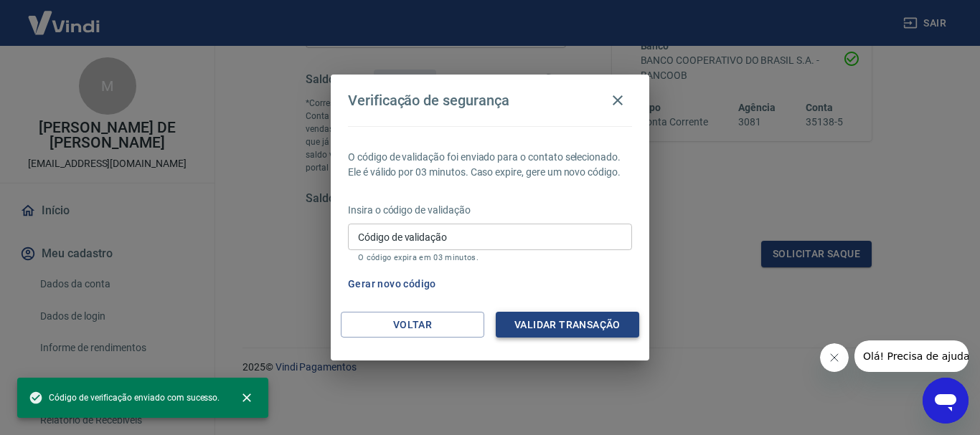 This screenshot has width=980, height=435. What do you see at coordinates (490, 210) in the screenshot?
I see `p: Insira o código de validação` at bounding box center [490, 210].